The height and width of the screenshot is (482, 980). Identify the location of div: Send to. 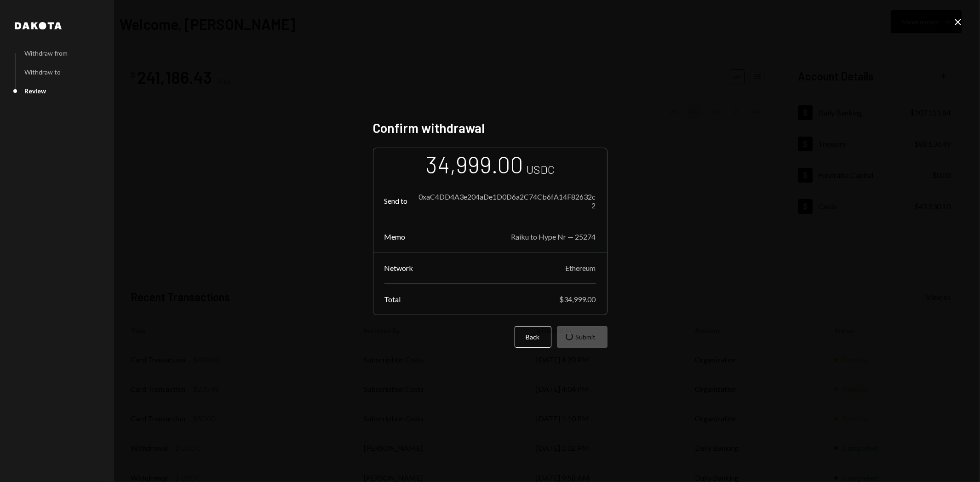
(396, 201).